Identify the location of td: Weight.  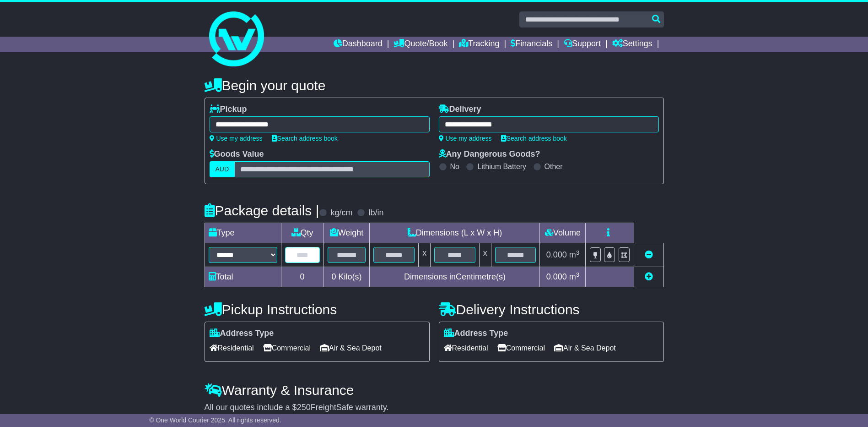
(347, 233).